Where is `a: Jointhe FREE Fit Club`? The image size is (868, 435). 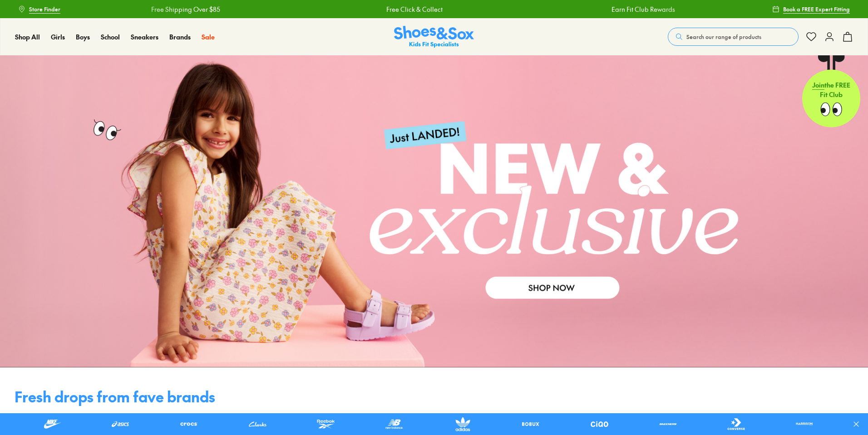 a: Jointhe FREE Fit Club is located at coordinates (831, 91).